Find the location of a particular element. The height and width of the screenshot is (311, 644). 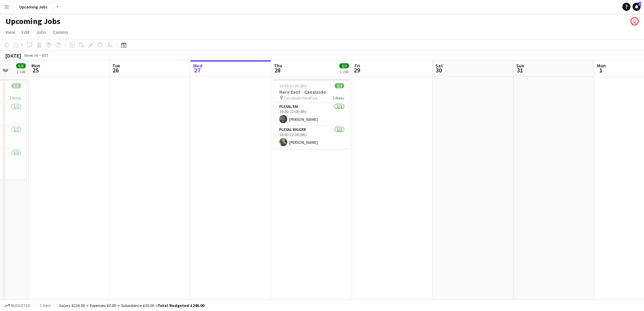

h1: Upcoming Jobs is located at coordinates (33, 22).